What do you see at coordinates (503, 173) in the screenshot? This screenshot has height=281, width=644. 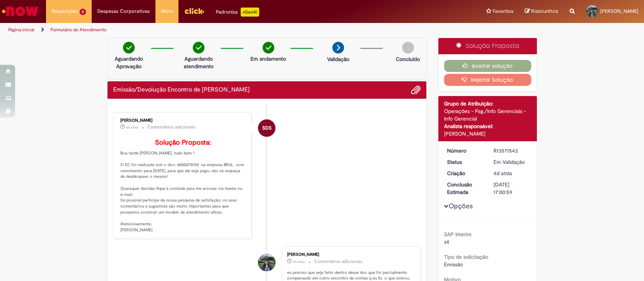 I see `span: 4d atrás` at bounding box center [503, 173].